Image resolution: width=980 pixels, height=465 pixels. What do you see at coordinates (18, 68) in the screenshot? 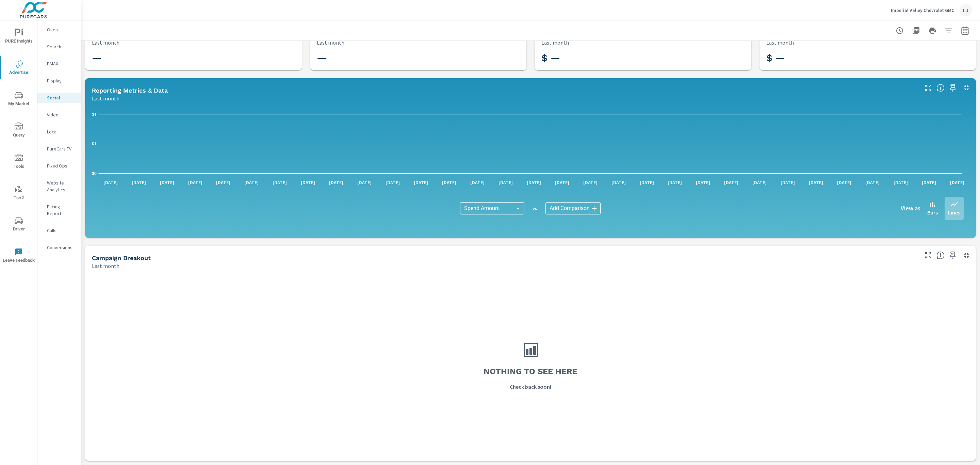
I see `span: Advertise` at bounding box center [18, 68].